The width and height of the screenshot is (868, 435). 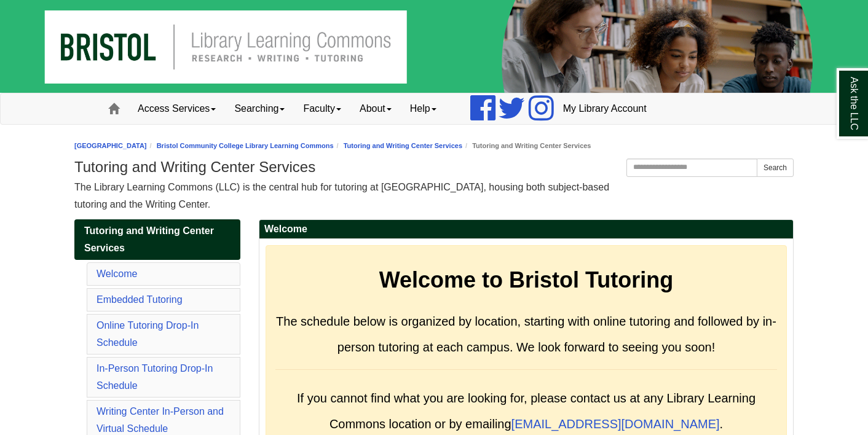 What do you see at coordinates (775, 168) in the screenshot?
I see `button: Search` at bounding box center [775, 168].